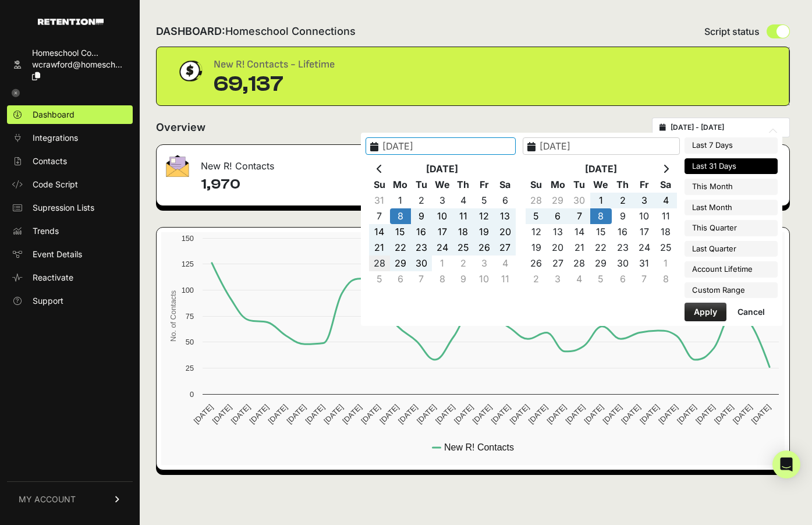  I want to click on th: Tu, so click(421, 185).